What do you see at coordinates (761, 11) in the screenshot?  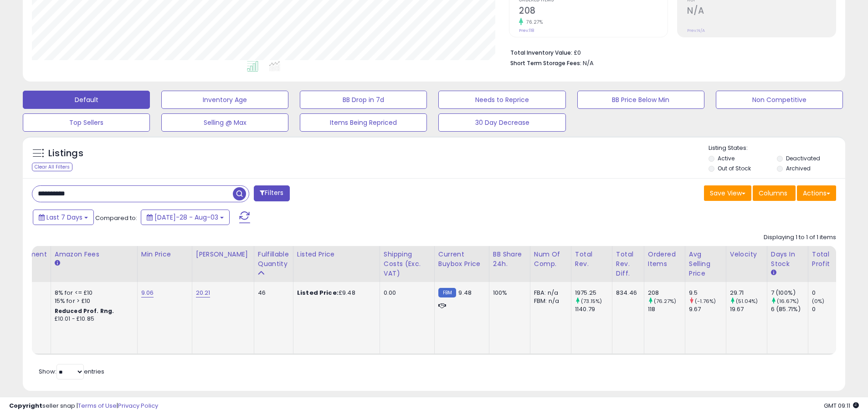 I see `h2: N/A` at bounding box center [761, 11].